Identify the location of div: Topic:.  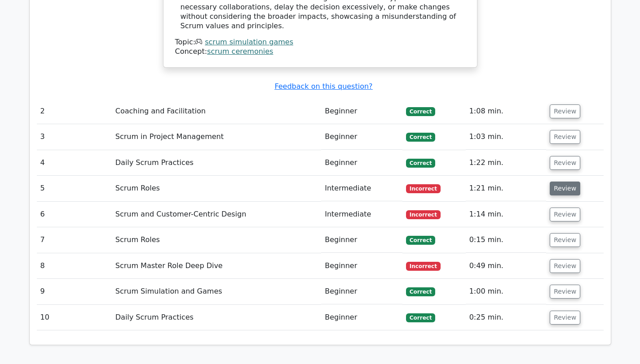
(320, 42).